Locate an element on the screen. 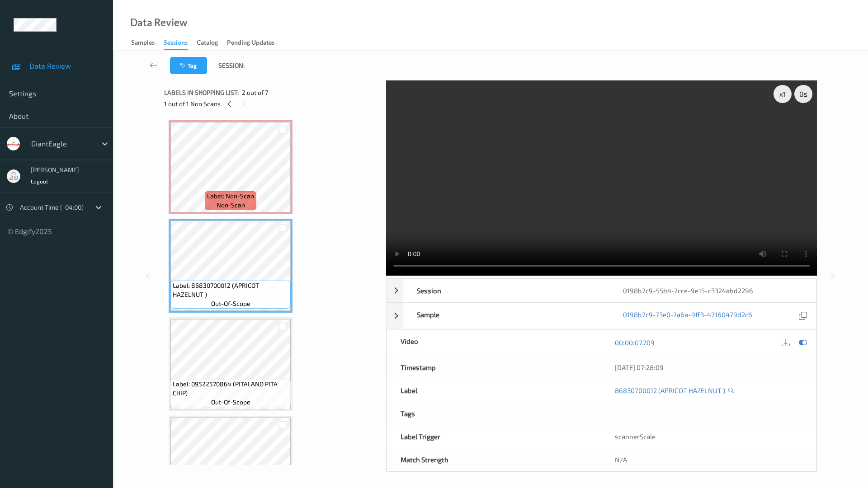 This screenshot has width=868, height=488. div: Timestamp is located at coordinates (494, 368).